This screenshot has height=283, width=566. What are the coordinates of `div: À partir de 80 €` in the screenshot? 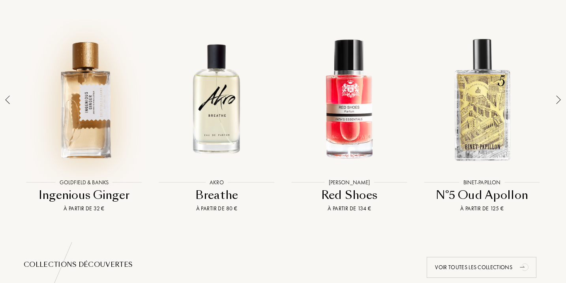 It's located at (217, 208).